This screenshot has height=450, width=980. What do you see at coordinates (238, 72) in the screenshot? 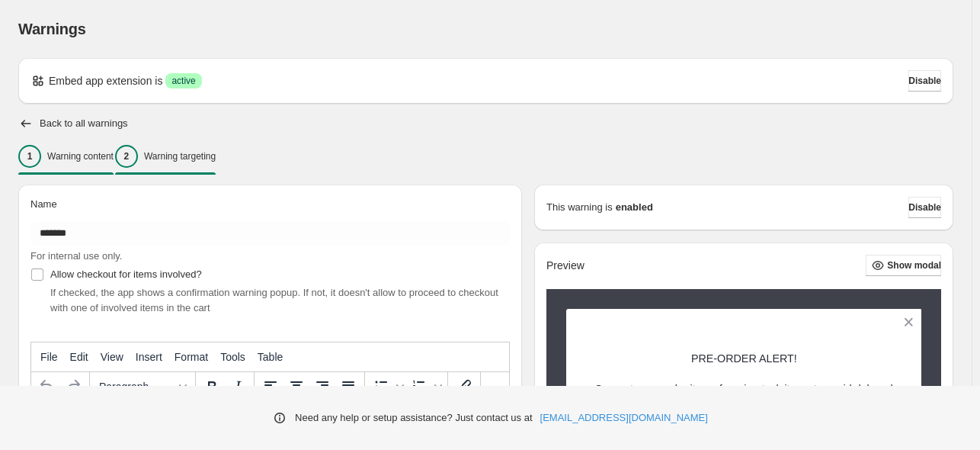
I see `body: Rich Text Area. Press ALT-0 for help.` at bounding box center [238, 72].